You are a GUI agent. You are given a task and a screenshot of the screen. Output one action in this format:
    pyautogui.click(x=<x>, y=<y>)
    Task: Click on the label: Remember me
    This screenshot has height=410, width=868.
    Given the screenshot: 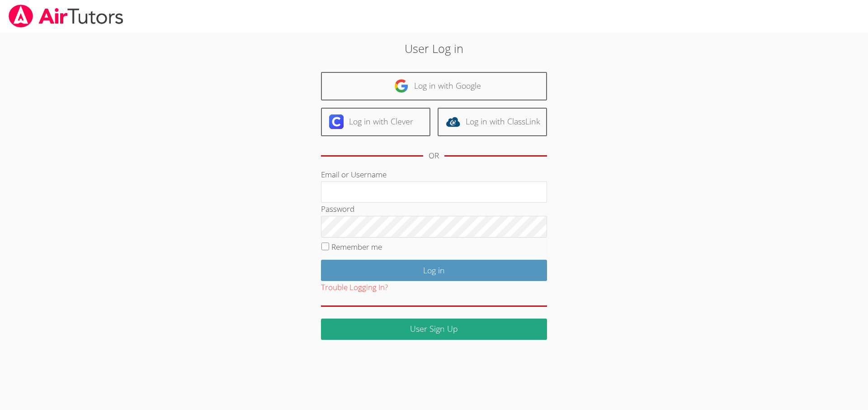 What is the action you would take?
    pyautogui.click(x=356, y=247)
    